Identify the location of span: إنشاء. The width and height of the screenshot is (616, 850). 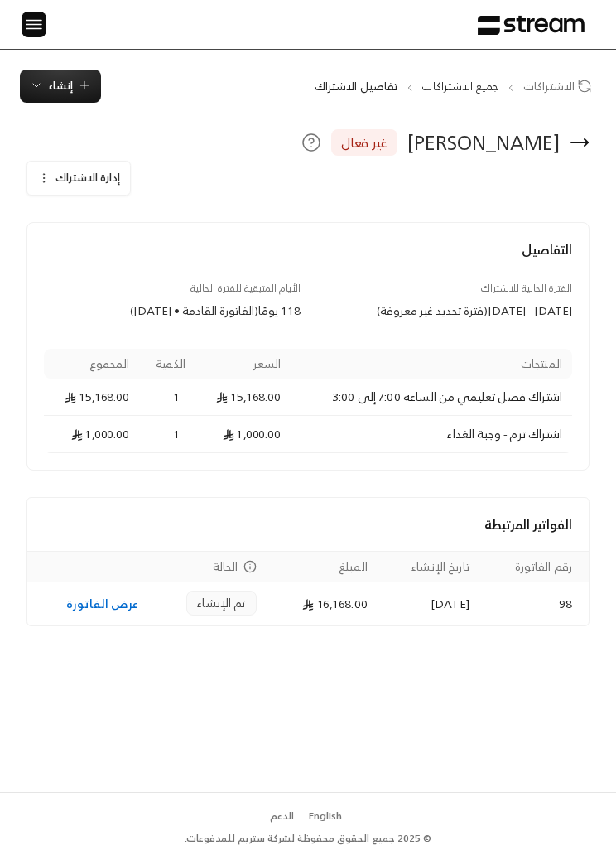
(60, 85).